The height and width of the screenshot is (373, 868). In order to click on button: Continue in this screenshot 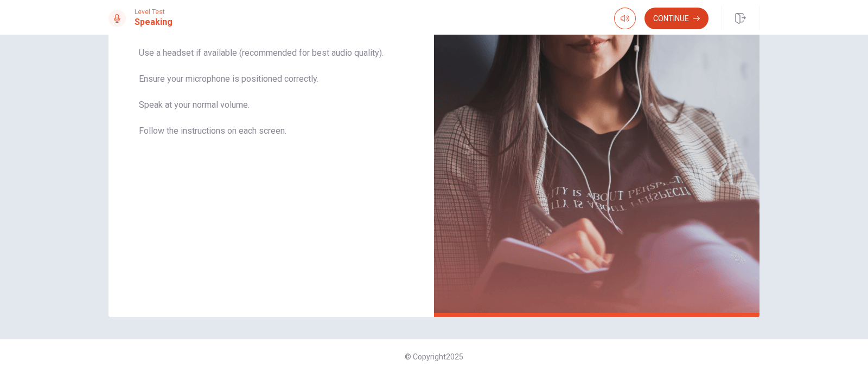, I will do `click(677, 18)`.